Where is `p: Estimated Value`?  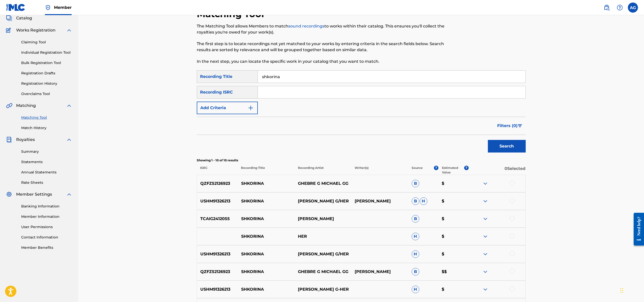
p: Estimated Value is located at coordinates (453, 170).